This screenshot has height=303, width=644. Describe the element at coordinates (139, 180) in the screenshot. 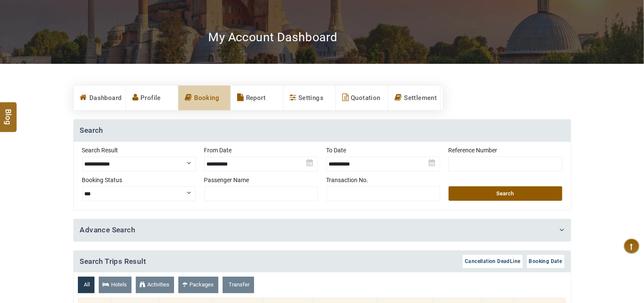

I see `label: Booking Status` at that location.